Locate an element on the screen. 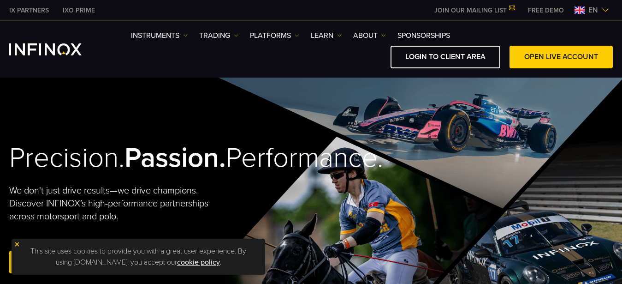 The height and width of the screenshot is (284, 622). a: OPEN LIVE ACCOUNT is located at coordinates (562, 57).